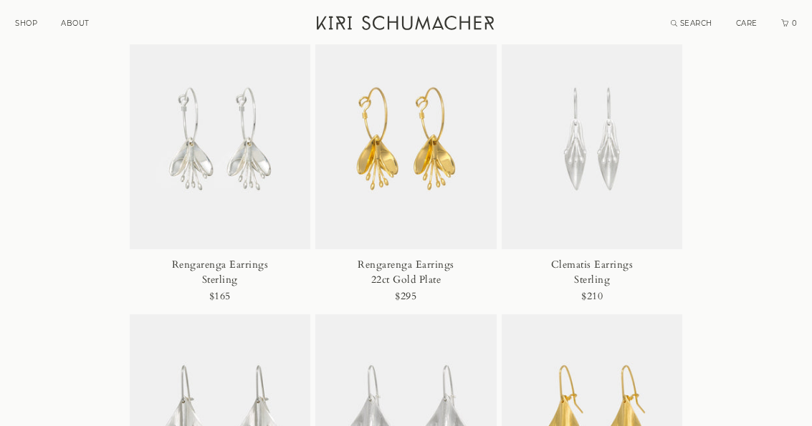  What do you see at coordinates (692, 23) in the screenshot?
I see `a: Search` at bounding box center [692, 23].